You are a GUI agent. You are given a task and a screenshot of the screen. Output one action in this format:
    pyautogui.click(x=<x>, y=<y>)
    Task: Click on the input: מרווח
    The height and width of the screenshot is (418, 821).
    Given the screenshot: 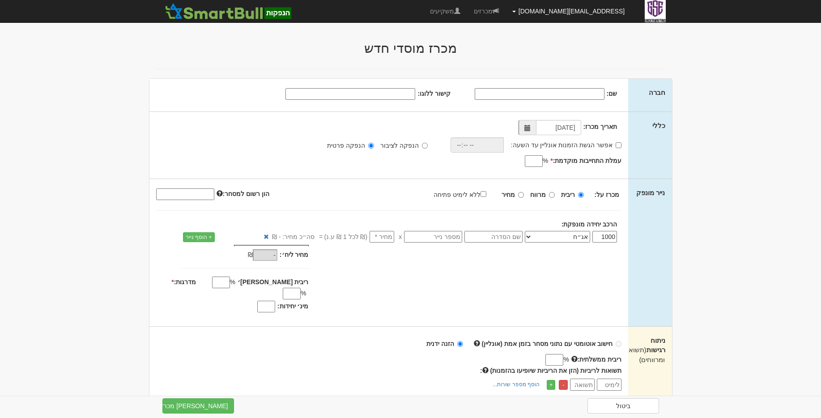 What is the action you would take?
    pyautogui.click(x=552, y=195)
    